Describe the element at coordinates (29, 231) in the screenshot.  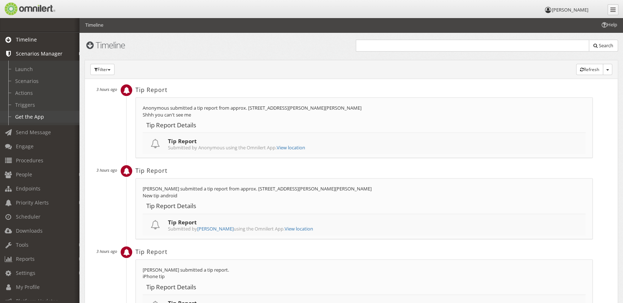
I see `span: Downloads` at that location.